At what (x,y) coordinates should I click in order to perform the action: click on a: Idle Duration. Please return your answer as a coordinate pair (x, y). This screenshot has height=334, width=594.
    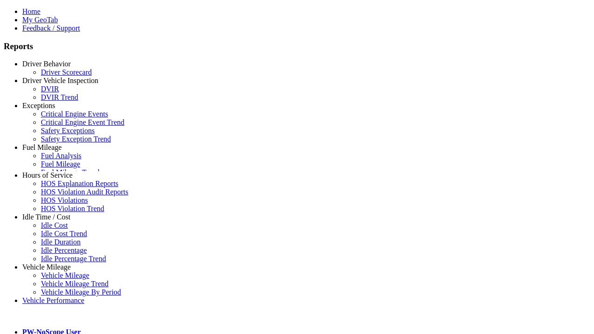
    Looking at the image, I should click on (61, 242).